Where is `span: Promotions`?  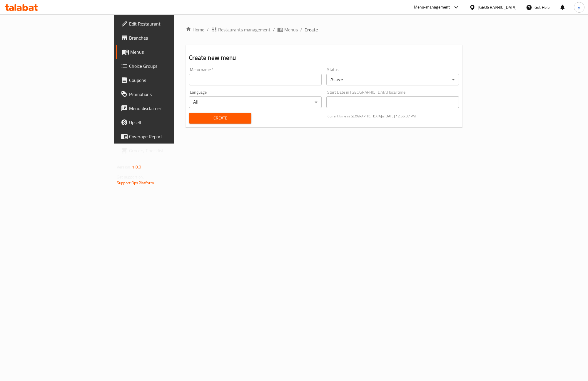
span: Promotions is located at coordinates (168, 94).